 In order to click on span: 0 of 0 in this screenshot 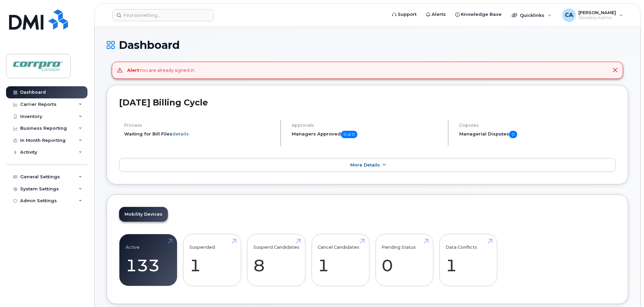, I will do `click(349, 134)`.